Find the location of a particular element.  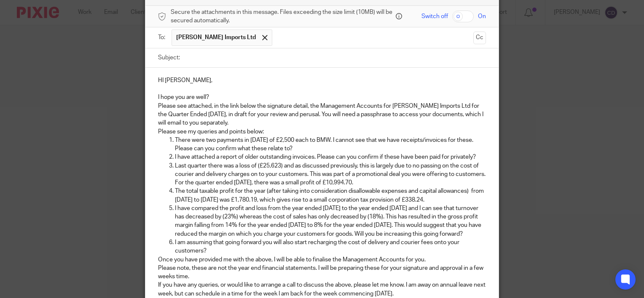

p: Please note, these are not the year end financial statements. I will be preparing these for your ... is located at coordinates (322, 272).